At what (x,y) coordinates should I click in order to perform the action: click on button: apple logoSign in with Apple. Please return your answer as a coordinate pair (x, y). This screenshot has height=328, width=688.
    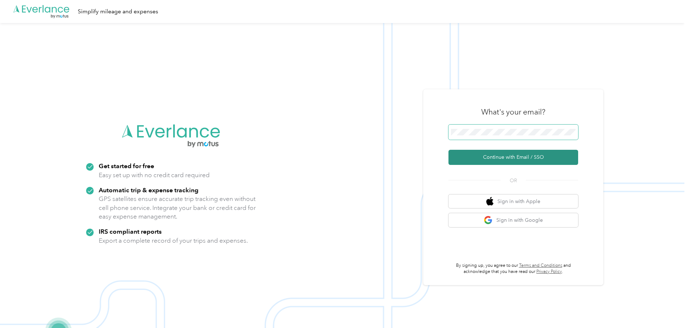
    Looking at the image, I should click on (514, 201).